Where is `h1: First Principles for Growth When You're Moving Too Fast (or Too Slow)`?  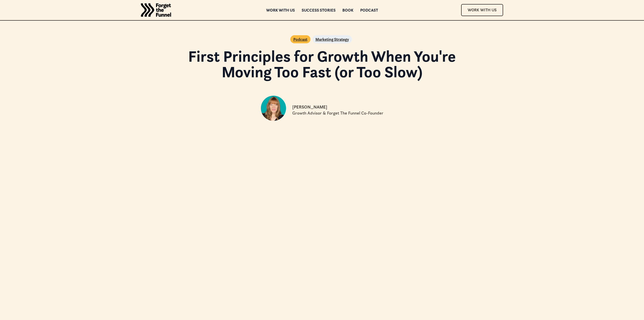 h1: First Principles for Growth When You're Moving Too Fast (or Too Slow) is located at coordinates (322, 64).